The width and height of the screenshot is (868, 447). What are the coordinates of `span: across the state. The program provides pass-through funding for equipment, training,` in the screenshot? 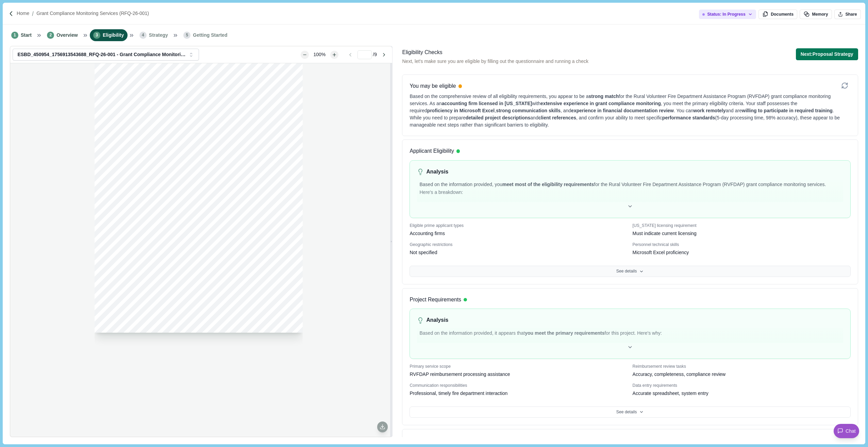 It's located at (194, 229).